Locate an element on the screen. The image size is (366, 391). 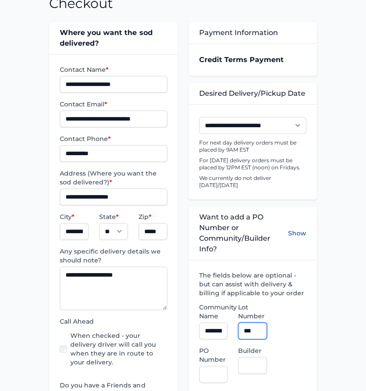
label: Community Name is located at coordinates (214, 311).